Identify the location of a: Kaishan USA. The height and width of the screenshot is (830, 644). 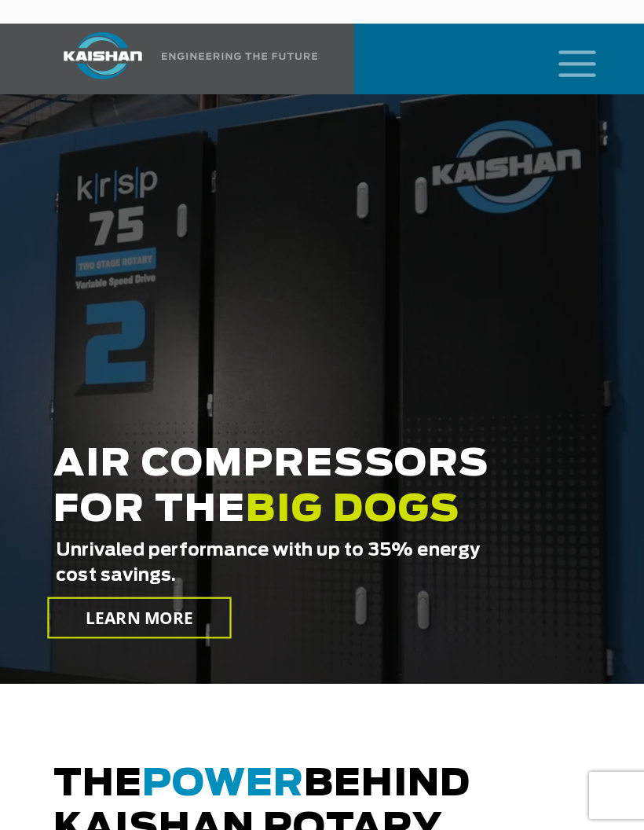
(181, 59).